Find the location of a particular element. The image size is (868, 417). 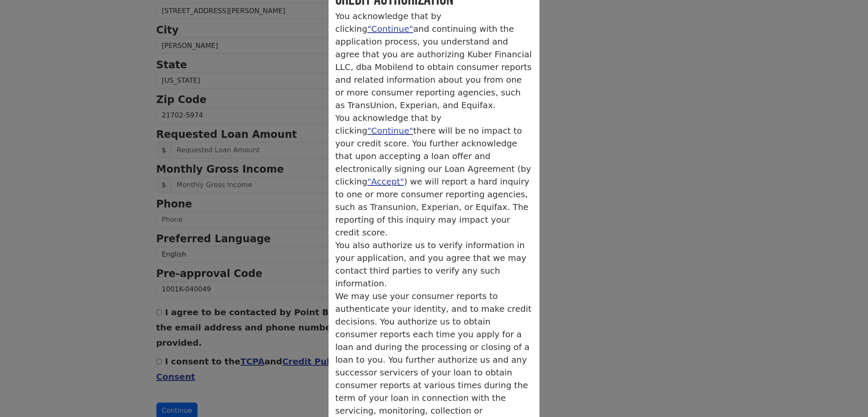

a: "Accept" is located at coordinates (386, 181).